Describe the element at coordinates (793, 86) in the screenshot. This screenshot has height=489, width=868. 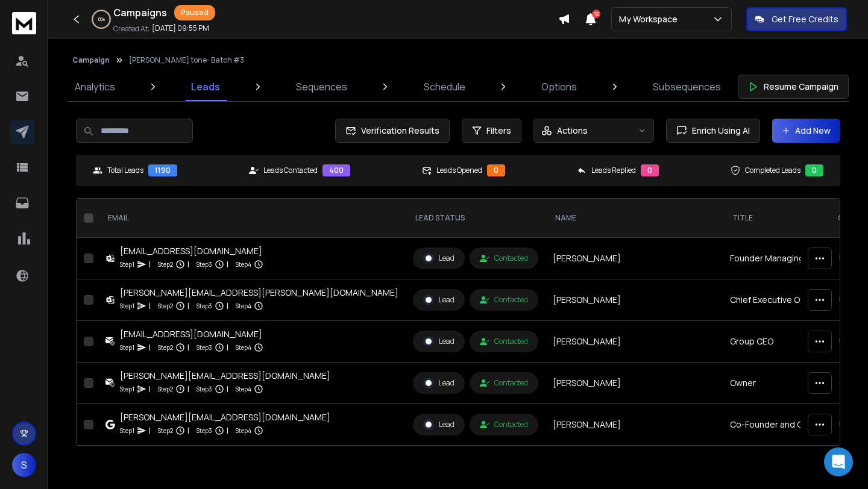
I see `button: Resume Campaign` at that location.